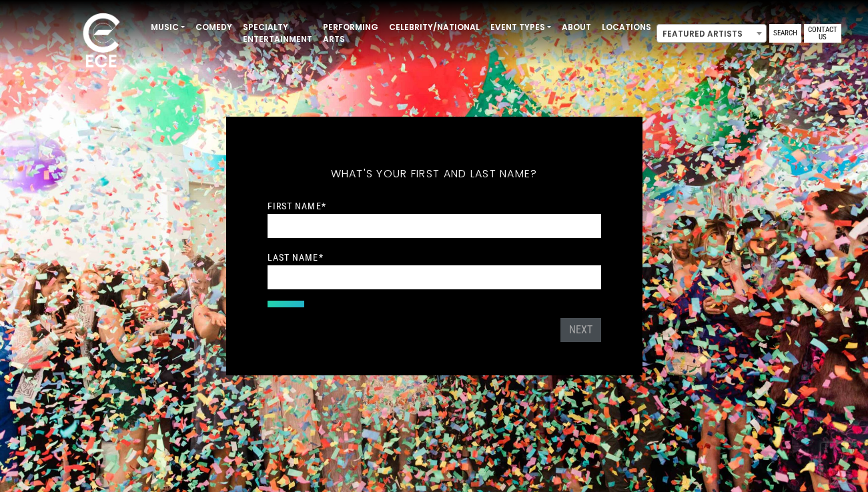  Describe the element at coordinates (213, 28) in the screenshot. I see `a: Comedy` at that location.